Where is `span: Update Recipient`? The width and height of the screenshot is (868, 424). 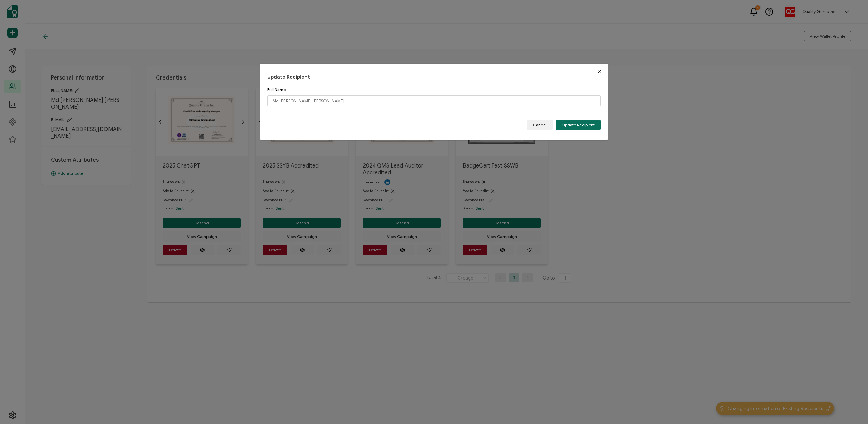 span: Update Recipient is located at coordinates (578, 125).